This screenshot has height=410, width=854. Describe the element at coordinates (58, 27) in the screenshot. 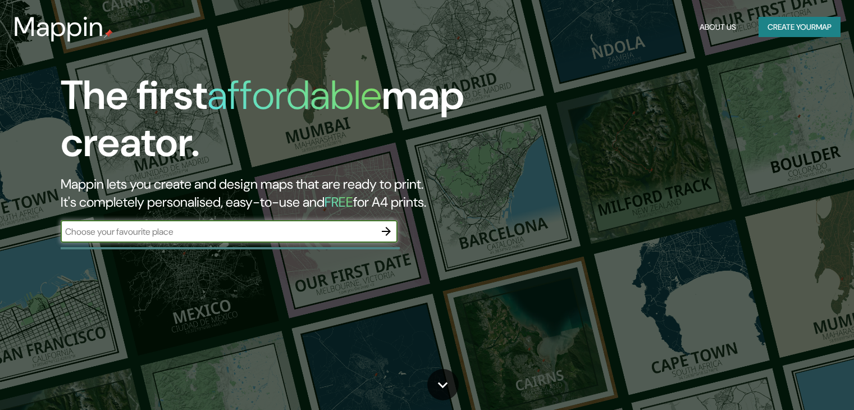

I see `h3: Mappin` at that location.